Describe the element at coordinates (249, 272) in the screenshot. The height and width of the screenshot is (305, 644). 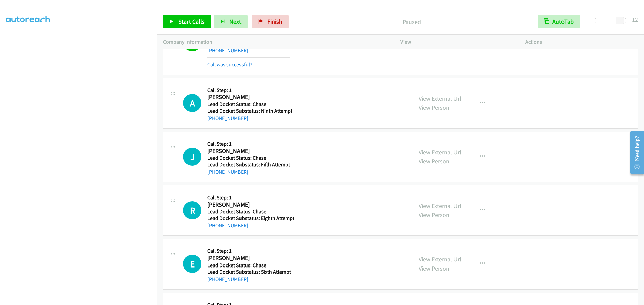
I see `h5: Lead Docket Substatus: Sixth Attempt` at that location.